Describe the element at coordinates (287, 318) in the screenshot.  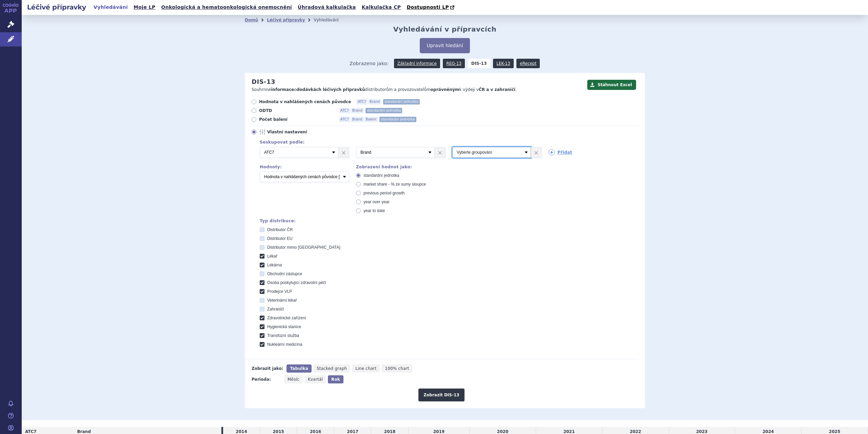
I see `span: Zdravotnické zařízení` at that location.